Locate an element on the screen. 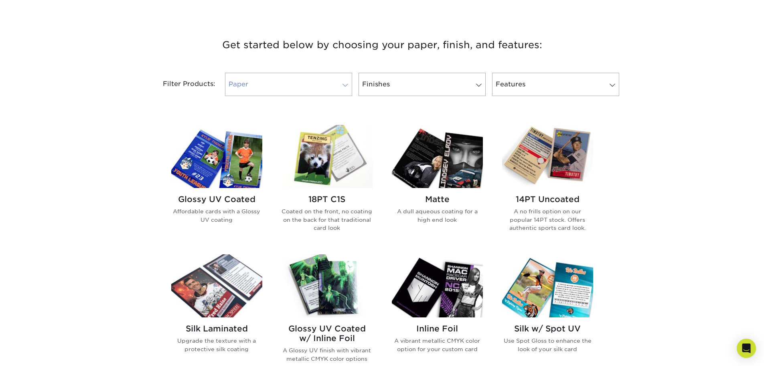  h2: 14PT Uncoated is located at coordinates (548, 199).